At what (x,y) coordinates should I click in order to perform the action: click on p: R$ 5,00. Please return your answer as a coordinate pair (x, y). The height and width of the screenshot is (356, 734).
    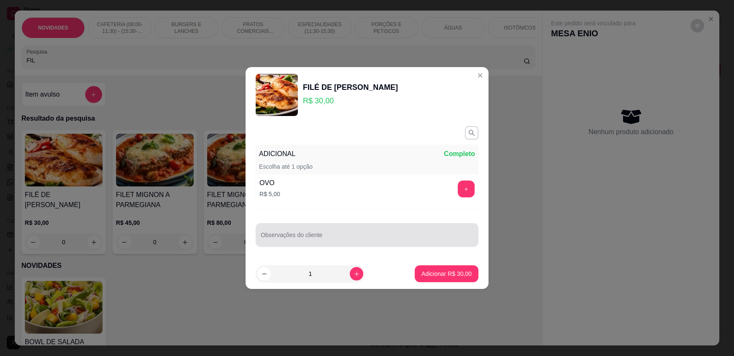
    Looking at the image, I should click on (269, 194).